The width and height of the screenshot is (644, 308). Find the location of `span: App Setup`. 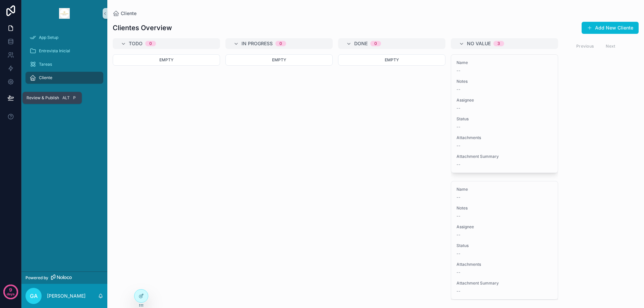

span: App Setup is located at coordinates (48, 37).